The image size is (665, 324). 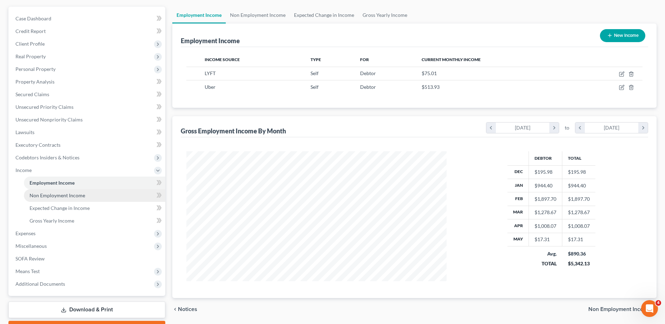 What do you see at coordinates (579, 199) in the screenshot?
I see `td: $1,897.70` at bounding box center [579, 199].